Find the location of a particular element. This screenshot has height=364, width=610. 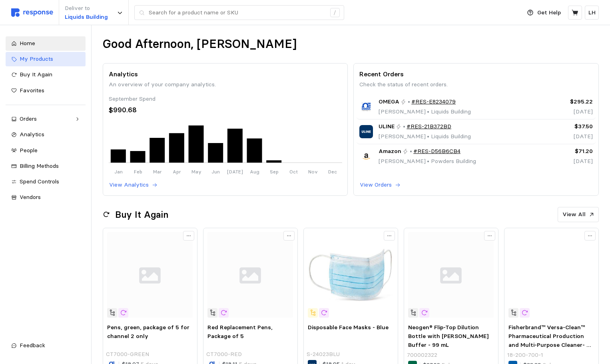

tspan: May is located at coordinates (196, 171).